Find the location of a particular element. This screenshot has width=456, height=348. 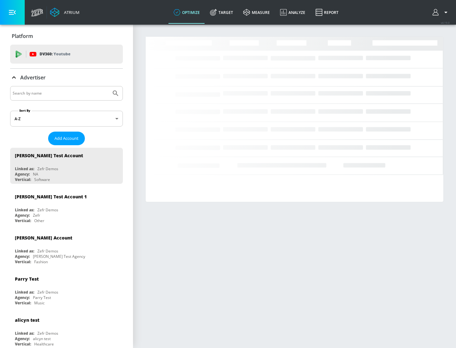

div: Other is located at coordinates (39, 221).